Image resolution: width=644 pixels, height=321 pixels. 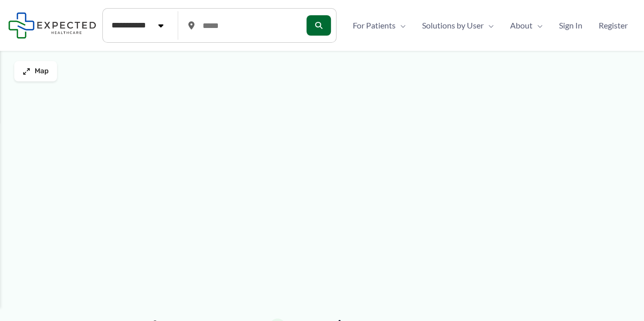 I want to click on span: About, so click(x=521, y=26).